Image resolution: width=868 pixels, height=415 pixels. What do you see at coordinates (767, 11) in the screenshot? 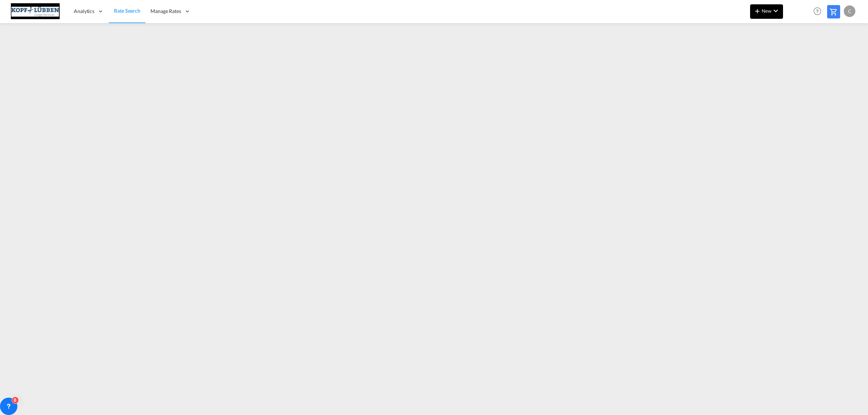
I see `span: New` at bounding box center [767, 11].